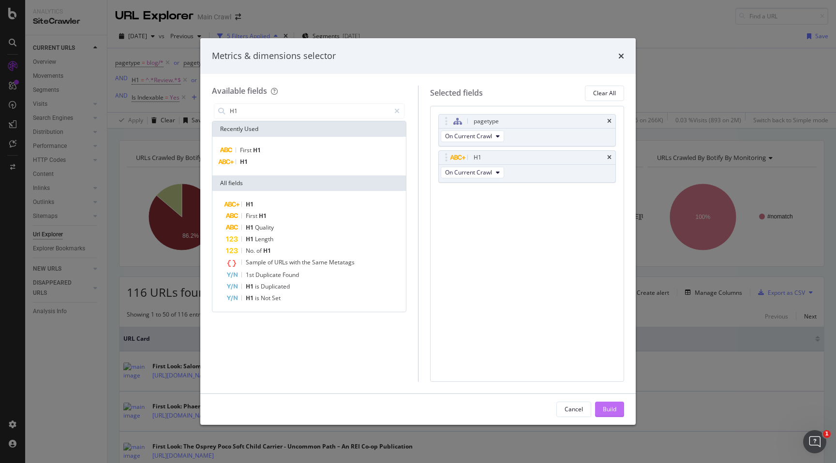 Image resolution: width=836 pixels, height=463 pixels. I want to click on span: 1, so click(826, 434).